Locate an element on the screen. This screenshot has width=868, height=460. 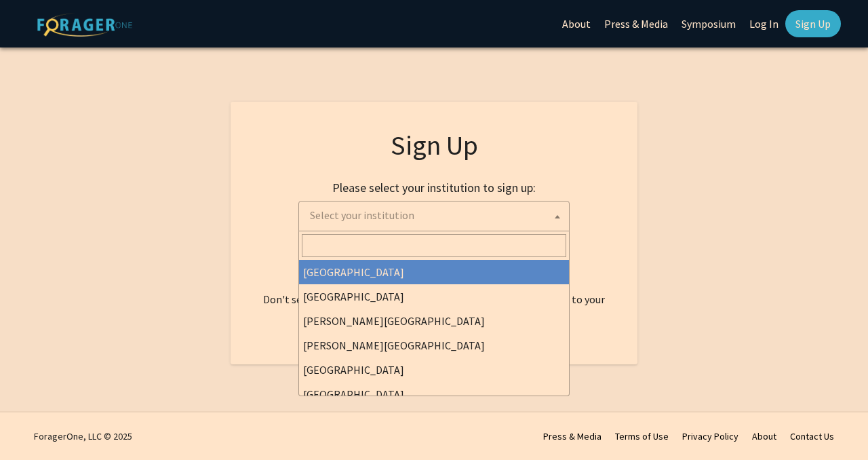
h1: Sign Up is located at coordinates (434, 145).